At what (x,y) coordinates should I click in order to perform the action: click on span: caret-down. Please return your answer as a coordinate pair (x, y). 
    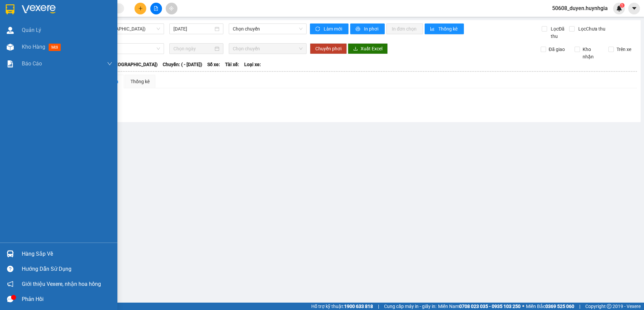
    Looking at the image, I should click on (635, 8).